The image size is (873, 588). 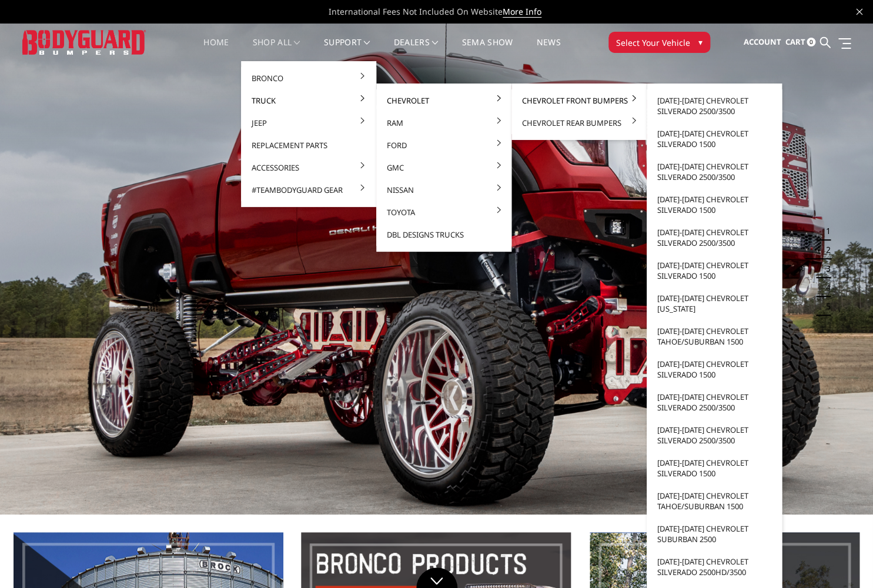 What do you see at coordinates (825, 288) in the screenshot?
I see `button: 4 of 5` at bounding box center [825, 288].